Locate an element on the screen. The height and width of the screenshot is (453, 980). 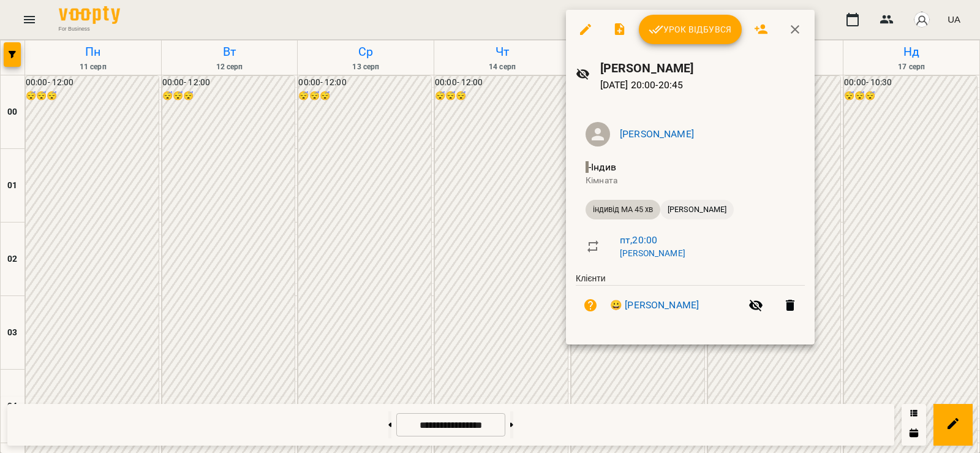
p: Кімната is located at coordinates (690, 181).